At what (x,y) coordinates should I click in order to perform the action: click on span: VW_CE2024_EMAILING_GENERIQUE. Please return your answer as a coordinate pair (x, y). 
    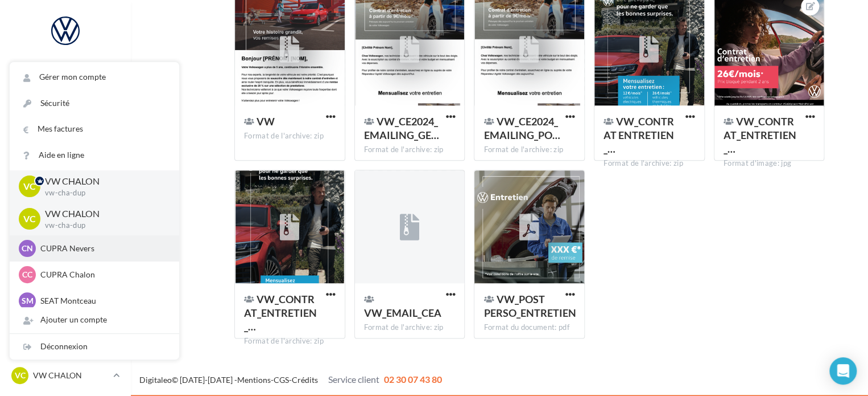
    Looking at the image, I should click on (402, 128).